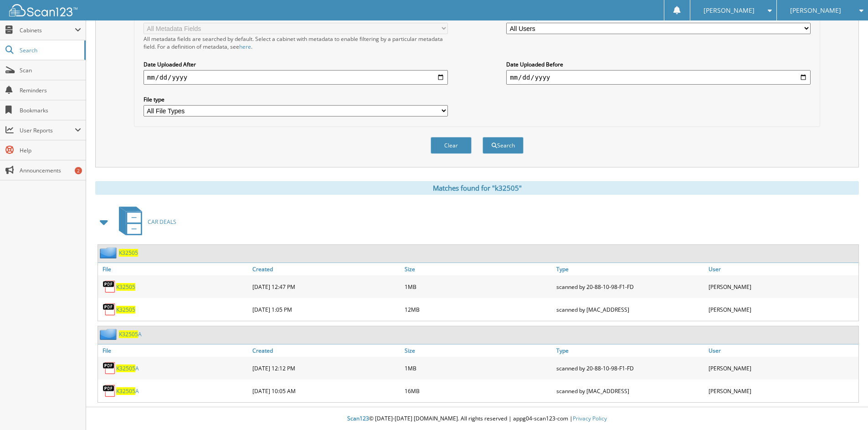 This screenshot has height=430, width=868. What do you see at coordinates (589, 418) in the screenshot?
I see `a: Privacy Policy` at bounding box center [589, 418].